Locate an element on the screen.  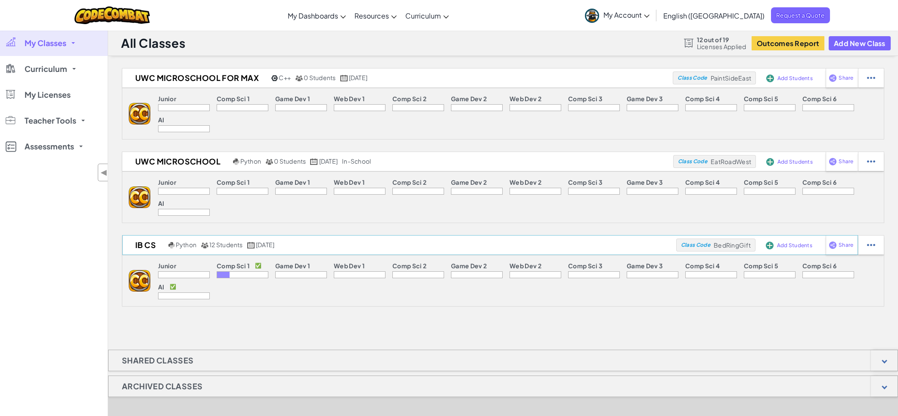
h2: IB CS is located at coordinates (144, 245).